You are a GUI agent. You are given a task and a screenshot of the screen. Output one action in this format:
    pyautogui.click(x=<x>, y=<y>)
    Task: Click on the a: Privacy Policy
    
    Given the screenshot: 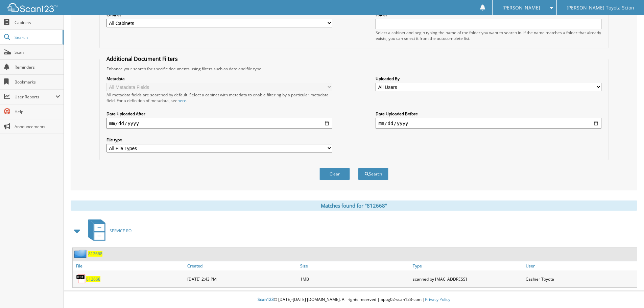 What is the action you would take?
    pyautogui.click(x=437, y=299)
    